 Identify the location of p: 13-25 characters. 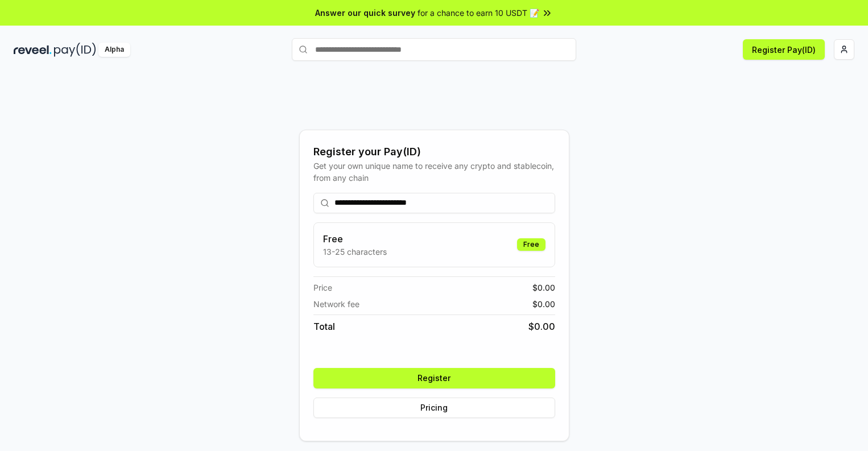
(355, 251).